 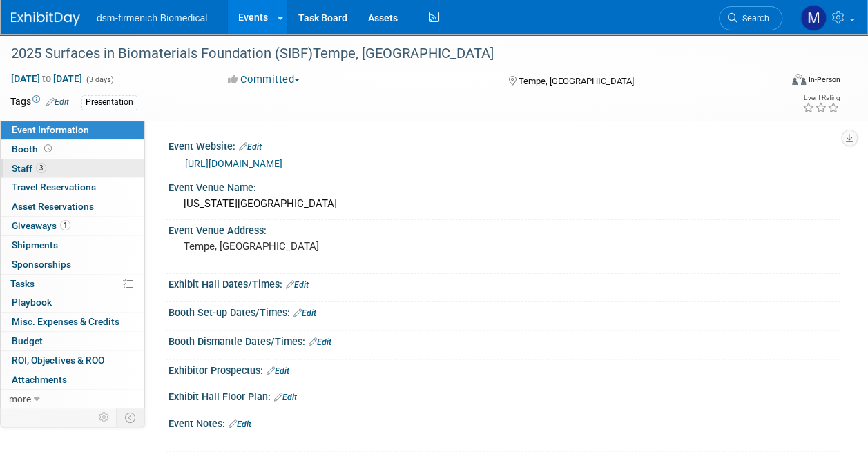 I want to click on span: Travel Reservations, so click(x=54, y=187).